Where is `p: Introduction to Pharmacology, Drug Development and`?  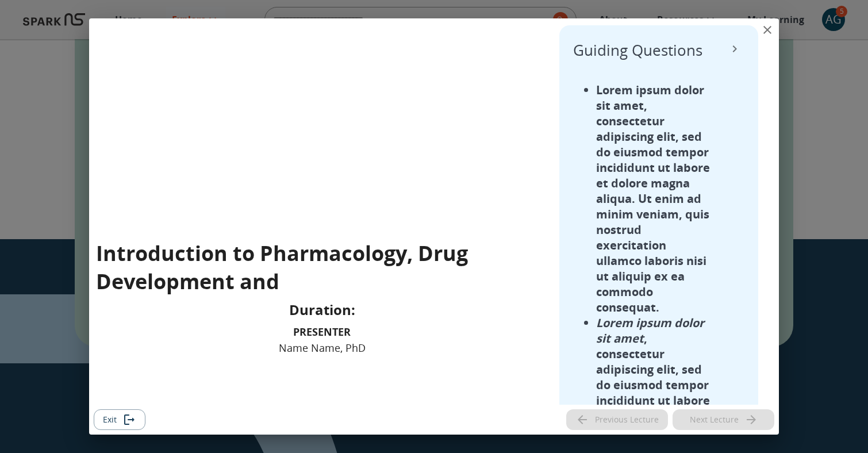
p: Introduction to Pharmacology, Drug Development and is located at coordinates (322, 268).